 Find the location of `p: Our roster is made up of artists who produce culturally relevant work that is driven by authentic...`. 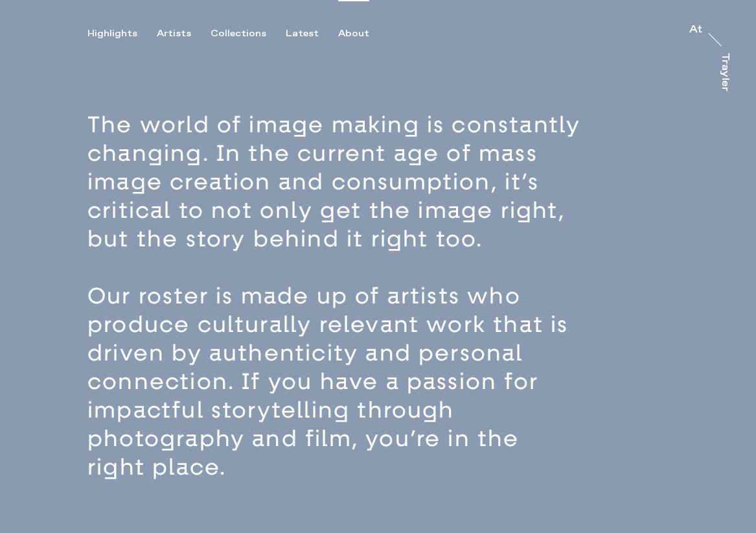

p: Our roster is made up of artists who produce culturally relevant work that is driven by authentic... is located at coordinates (338, 382).